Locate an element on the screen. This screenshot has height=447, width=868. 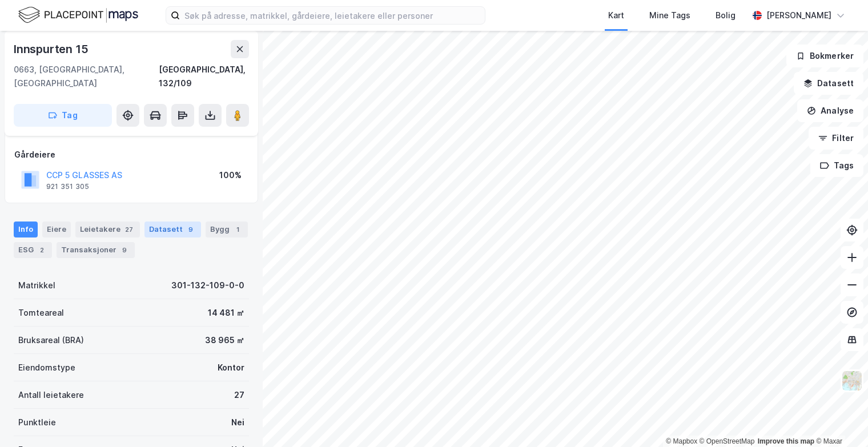
a: OpenStreetMap is located at coordinates (727, 442).